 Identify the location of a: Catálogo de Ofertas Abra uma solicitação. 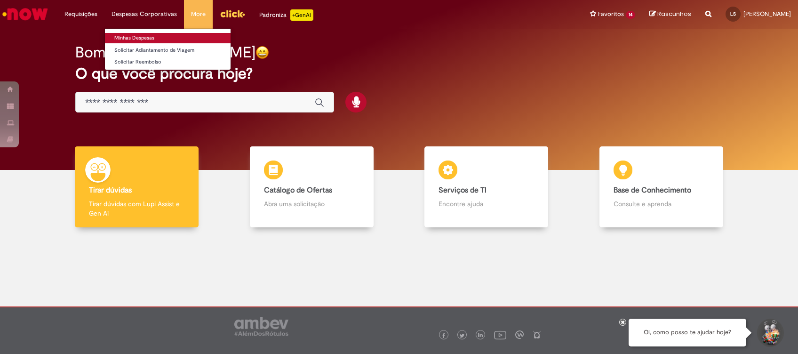
(312, 187).